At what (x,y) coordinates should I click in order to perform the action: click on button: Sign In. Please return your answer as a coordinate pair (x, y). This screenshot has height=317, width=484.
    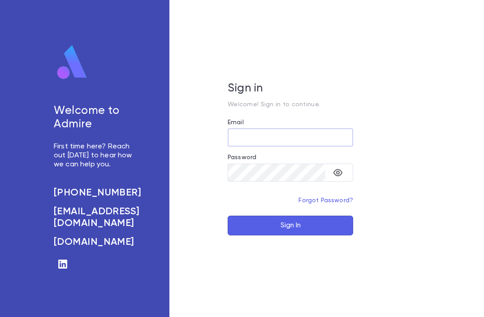
    Looking at the image, I should click on (290, 225).